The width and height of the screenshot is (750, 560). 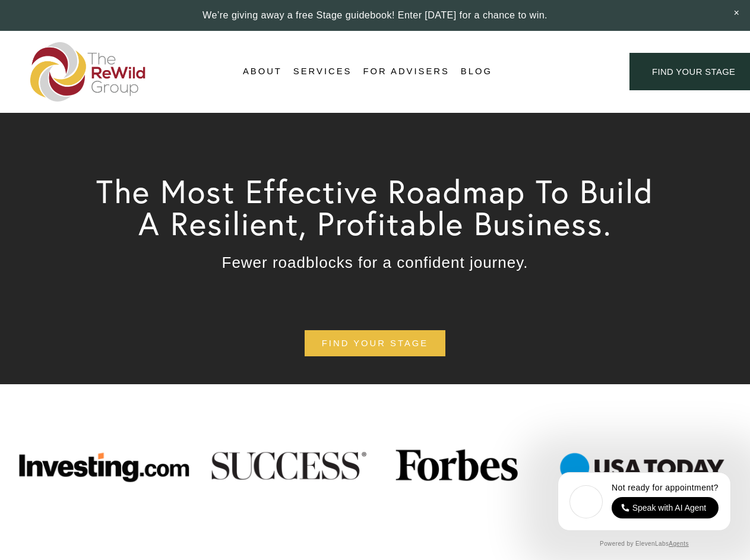 I want to click on a: For Advisers, so click(x=406, y=72).